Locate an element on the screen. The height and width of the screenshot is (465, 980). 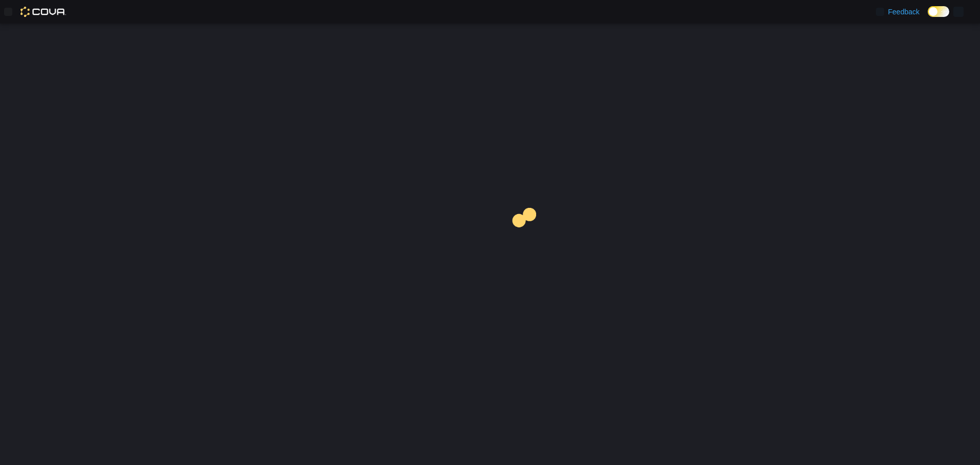
span: Feedback is located at coordinates (904, 12).